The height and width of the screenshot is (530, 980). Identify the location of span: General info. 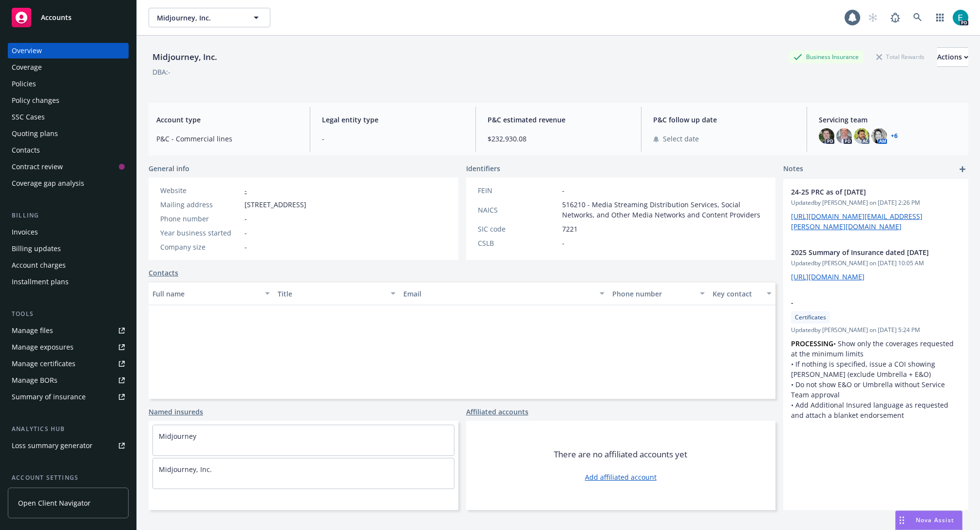
(169, 168).